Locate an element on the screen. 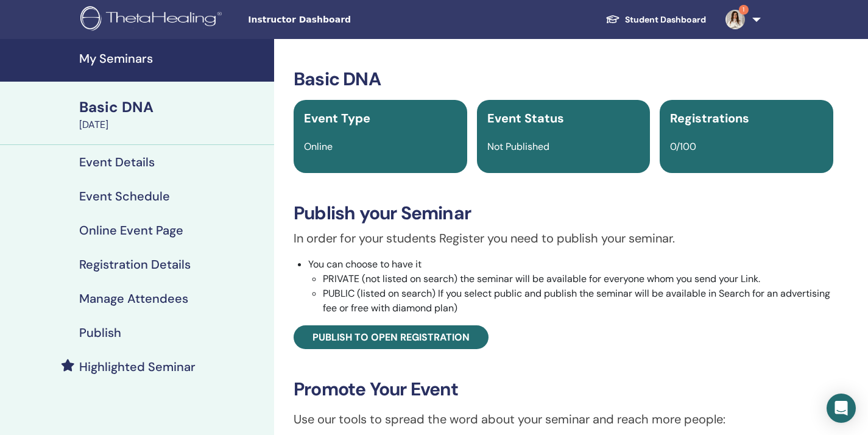  img: logo.png is located at coordinates (153, 19).